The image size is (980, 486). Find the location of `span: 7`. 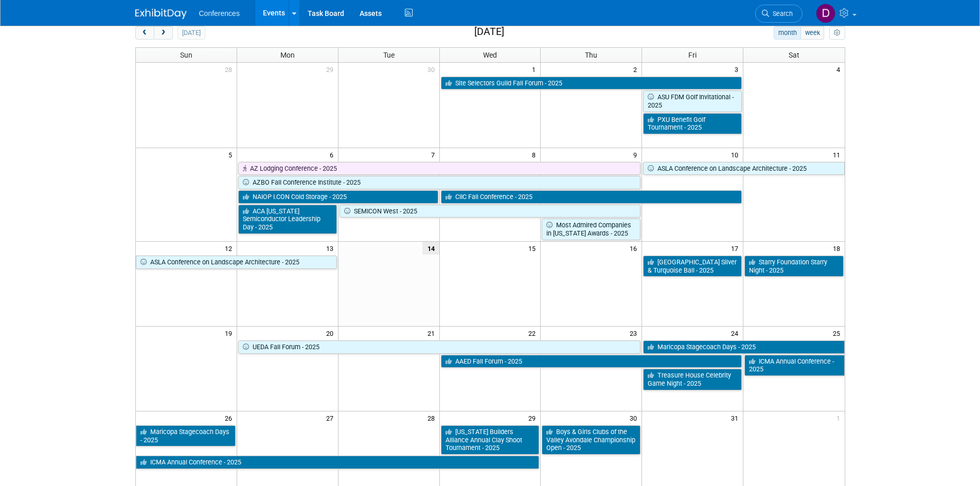

span: 7 is located at coordinates (434, 154).